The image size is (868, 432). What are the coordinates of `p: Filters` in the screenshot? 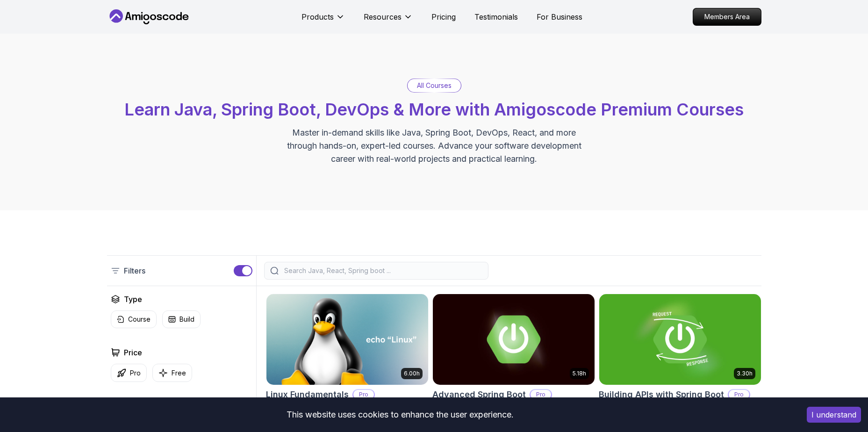 It's located at (135, 271).